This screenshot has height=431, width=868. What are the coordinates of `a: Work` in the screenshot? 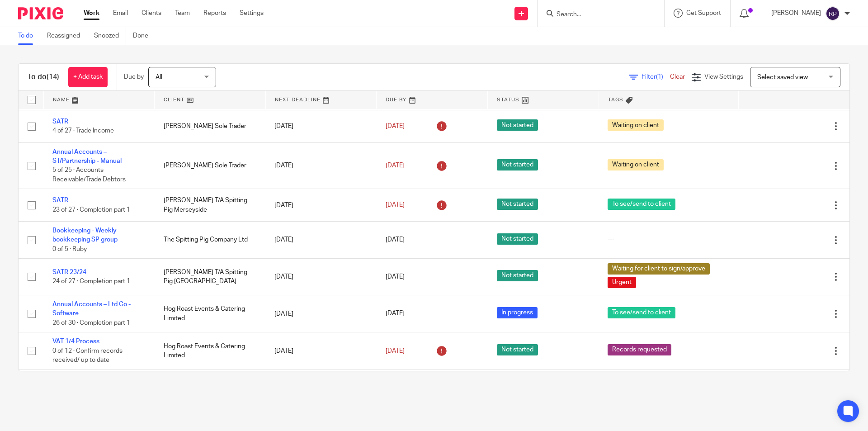 It's located at (91, 13).